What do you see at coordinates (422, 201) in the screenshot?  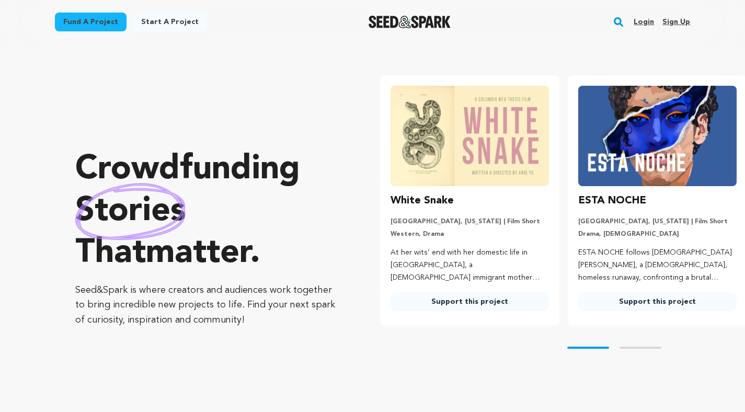 I see `h3: White Snake` at bounding box center [422, 201].